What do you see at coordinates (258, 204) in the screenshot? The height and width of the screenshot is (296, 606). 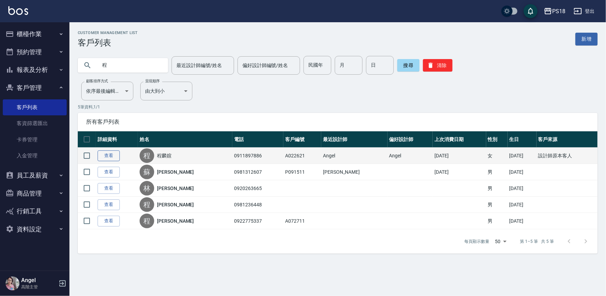 I see `td: 0981236448` at bounding box center [258, 204].